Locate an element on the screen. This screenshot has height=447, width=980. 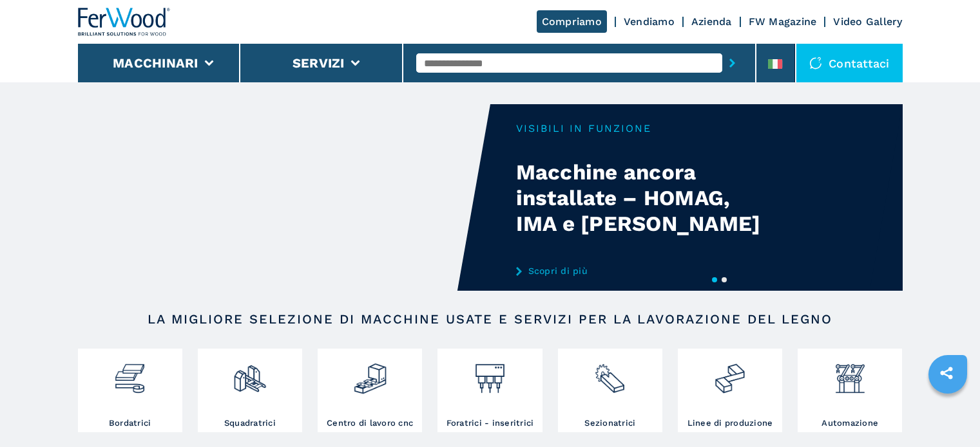
img: Contattaci is located at coordinates (816, 63).